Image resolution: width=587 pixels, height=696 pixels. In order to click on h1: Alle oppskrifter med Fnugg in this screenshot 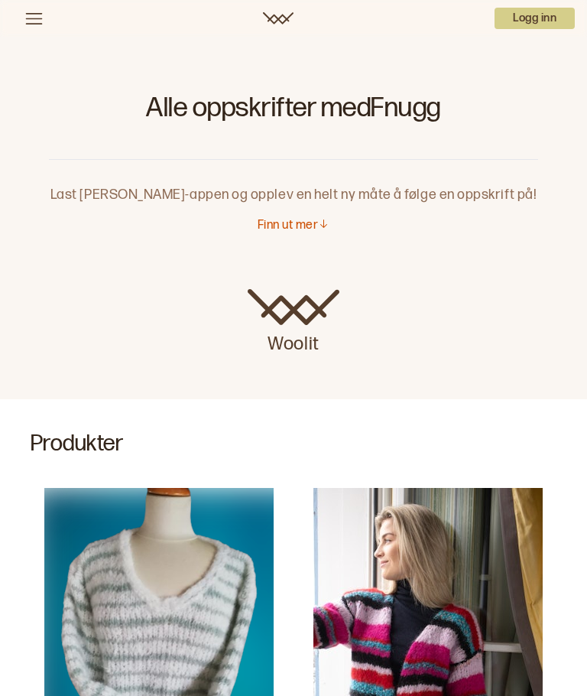, I will do `click(294, 113)`.